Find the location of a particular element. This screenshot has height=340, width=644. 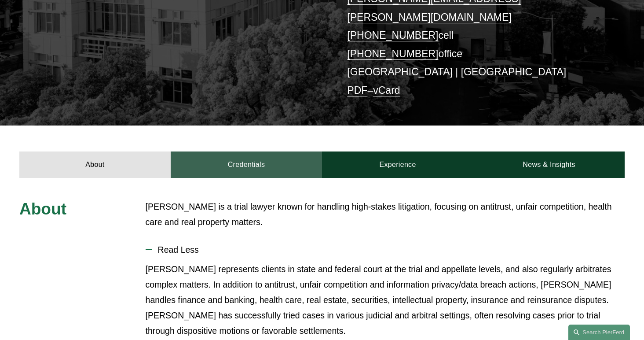

button: Read Less is located at coordinates (385, 249).